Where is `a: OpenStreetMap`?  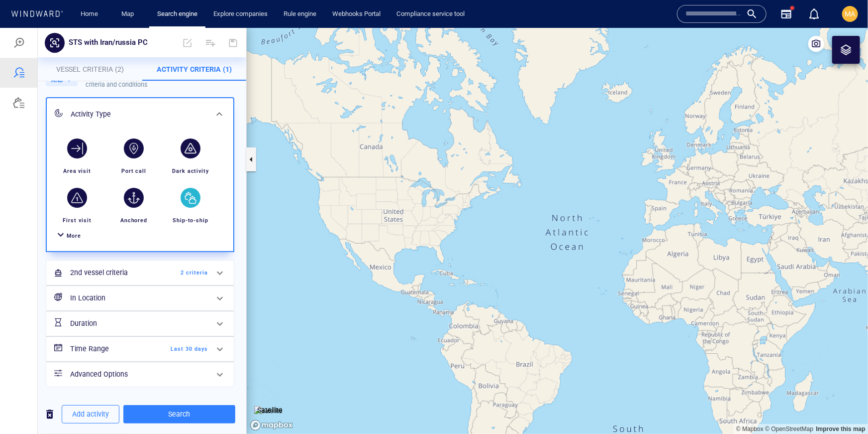 a: OpenStreetMap is located at coordinates (789, 401).